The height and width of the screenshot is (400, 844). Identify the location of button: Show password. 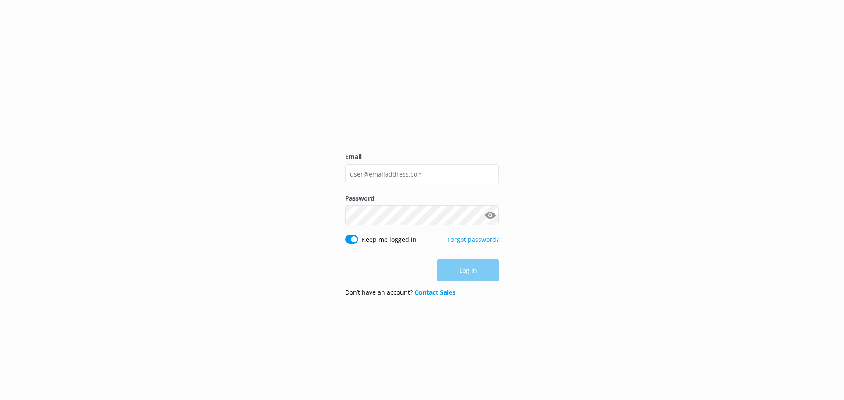
(490, 216).